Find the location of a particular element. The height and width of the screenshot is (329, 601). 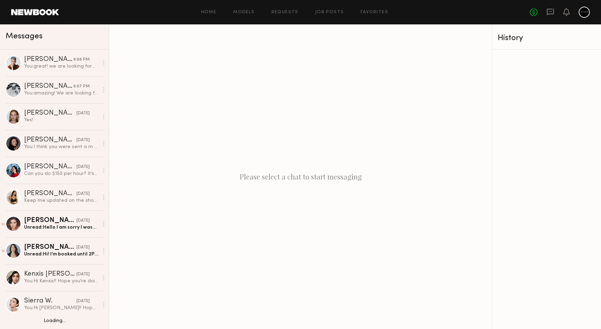

span: Messages is located at coordinates (24, 36).